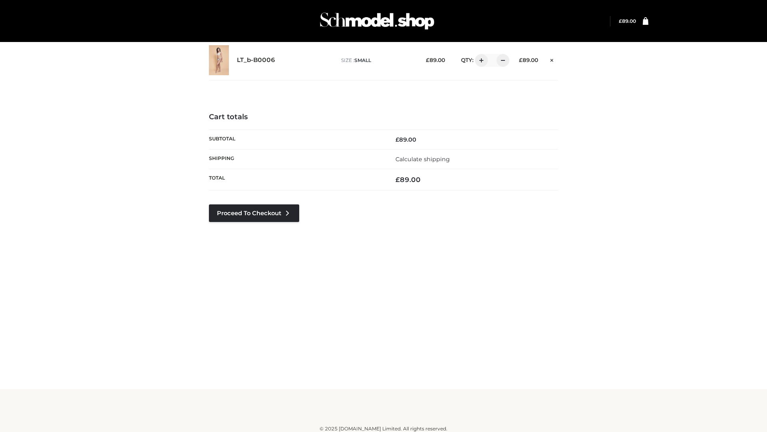  I want to click on h4: Cart totals, so click(384, 117).